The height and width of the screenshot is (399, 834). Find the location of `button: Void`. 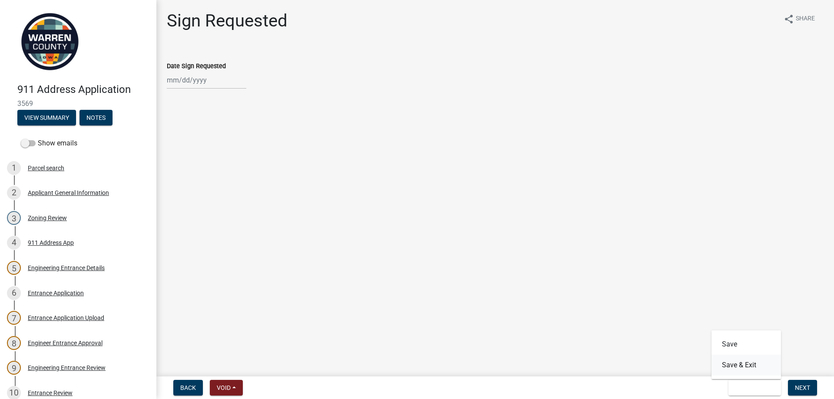

button: Void is located at coordinates (226, 388).